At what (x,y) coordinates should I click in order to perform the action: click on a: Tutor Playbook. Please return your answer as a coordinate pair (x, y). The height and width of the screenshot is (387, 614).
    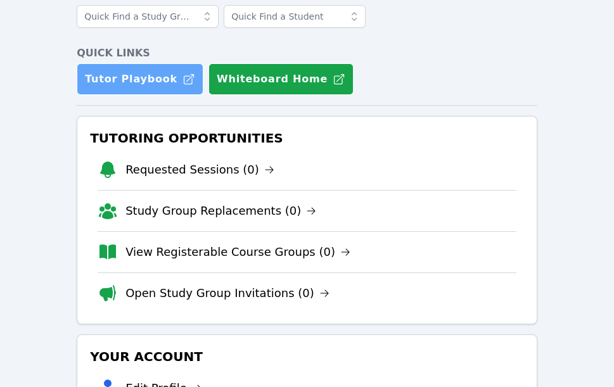
    Looking at the image, I should click on (140, 79).